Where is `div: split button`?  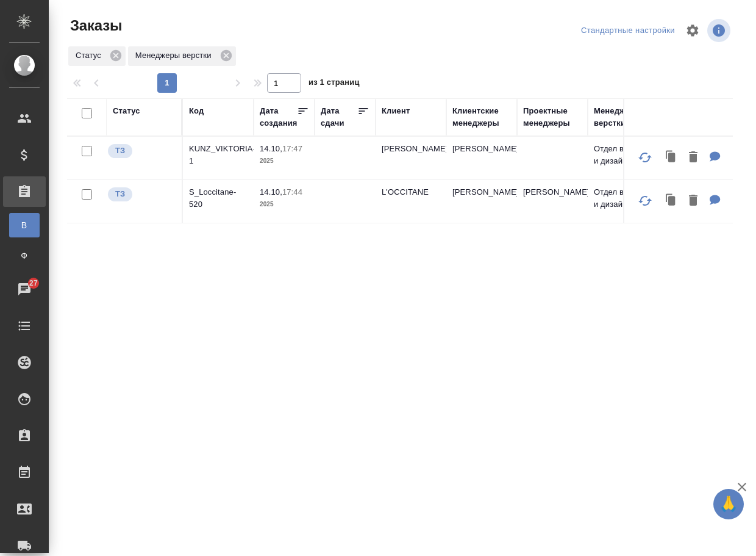
div: split button is located at coordinates (628, 31).